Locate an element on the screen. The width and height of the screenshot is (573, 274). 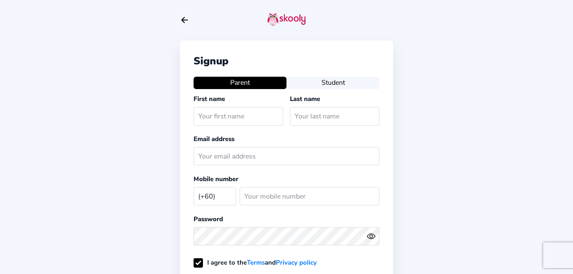
label: Email address is located at coordinates (214, 139).